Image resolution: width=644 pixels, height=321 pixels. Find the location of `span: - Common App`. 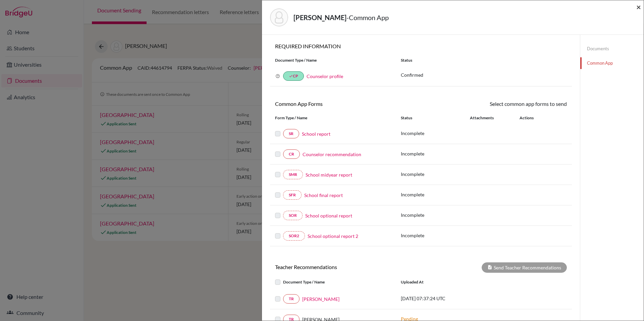

span: - Common App is located at coordinates (367, 18).